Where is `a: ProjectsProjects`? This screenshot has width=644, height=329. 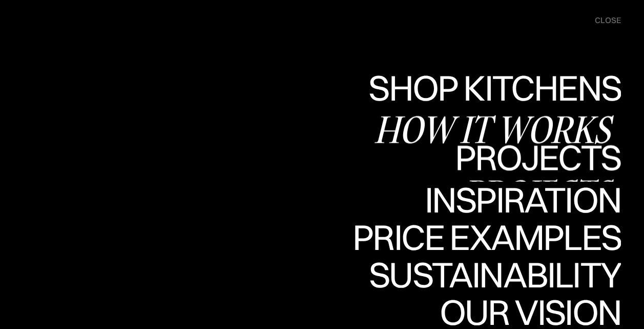 a: ProjectsProjects is located at coordinates (538, 163).